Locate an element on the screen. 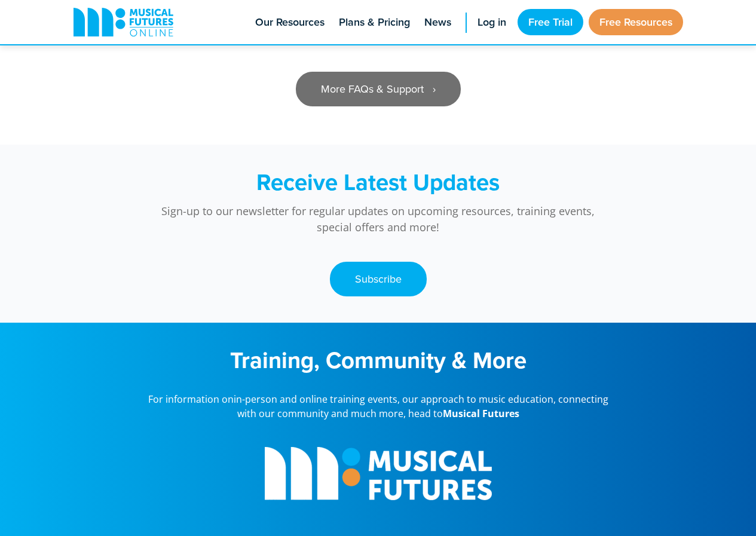  h2: Receive Latest Updates is located at coordinates (378, 182).